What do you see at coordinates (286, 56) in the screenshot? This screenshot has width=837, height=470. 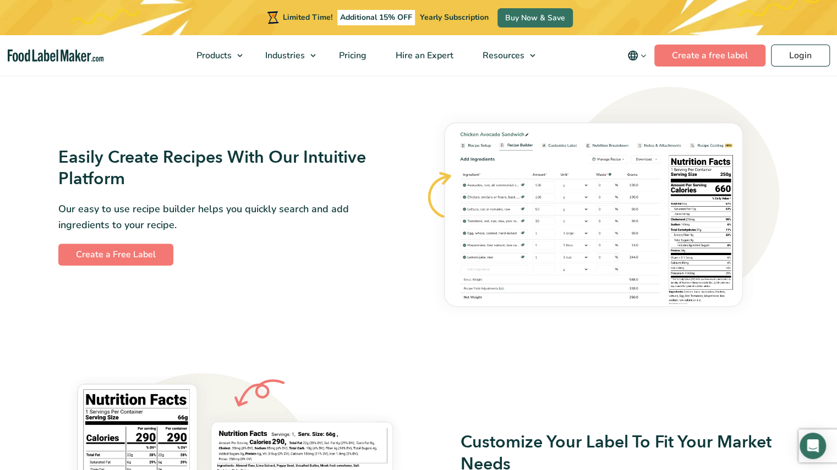 I see `a: Industries` at bounding box center [286, 56].